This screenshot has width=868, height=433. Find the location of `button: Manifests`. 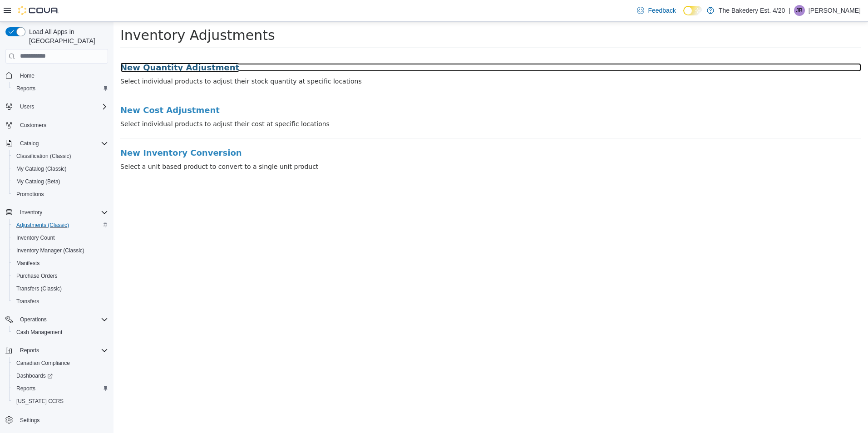

button: Manifests is located at coordinates (61, 263).